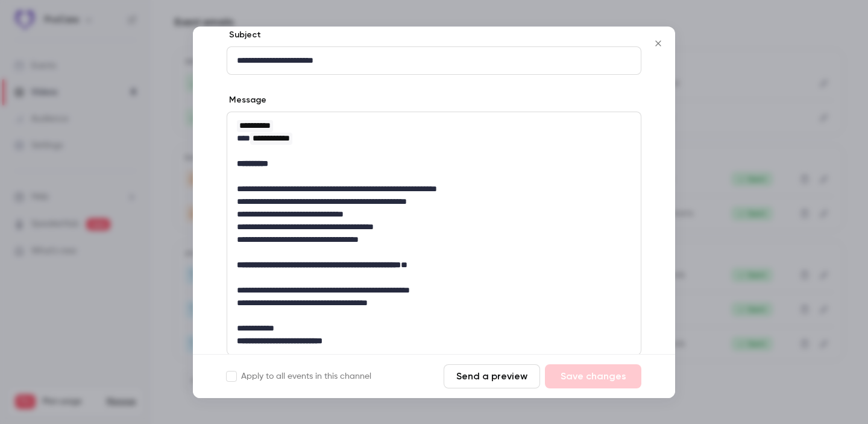 The height and width of the screenshot is (424, 868). I want to click on label: Apply to all events in this channel, so click(299, 376).